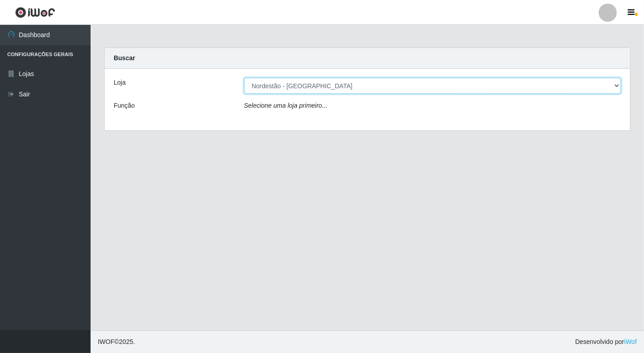 The width and height of the screenshot is (644, 353). Describe the element at coordinates (124, 58) in the screenshot. I see `strong: Buscar` at that location.